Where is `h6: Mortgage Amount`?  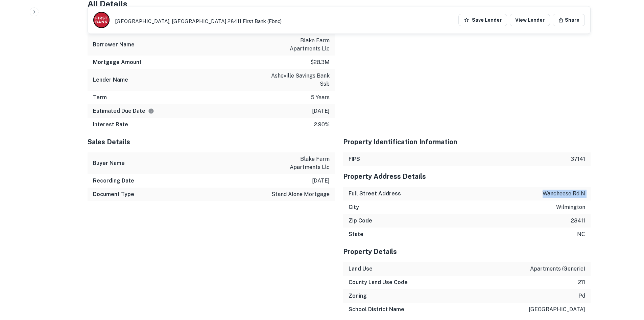 h6: Mortgage Amount is located at coordinates (117, 62).